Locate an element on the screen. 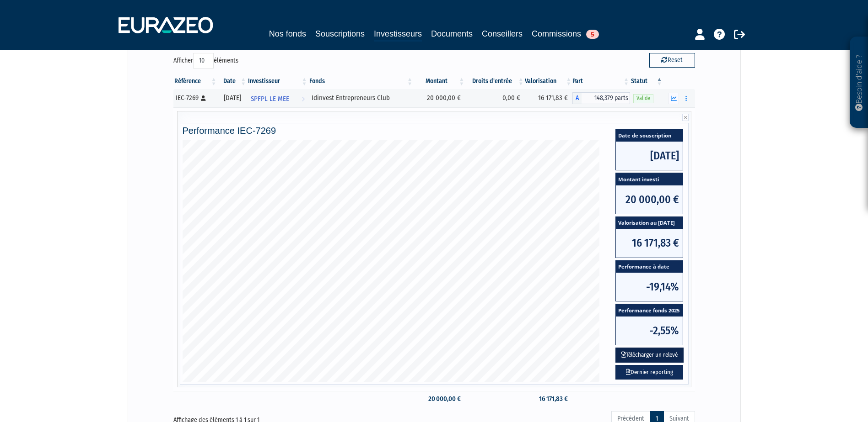 The image size is (868, 422). span: 20 000,00 € is located at coordinates (650, 200).